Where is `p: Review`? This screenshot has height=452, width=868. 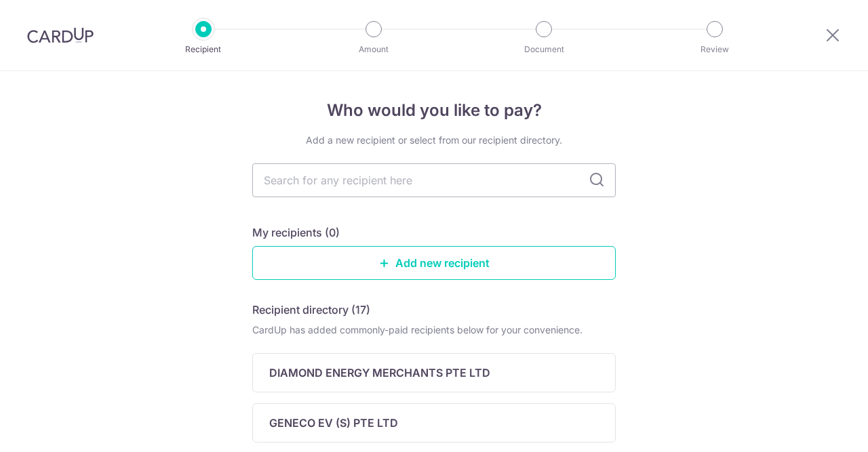
p: Review is located at coordinates (715, 49).